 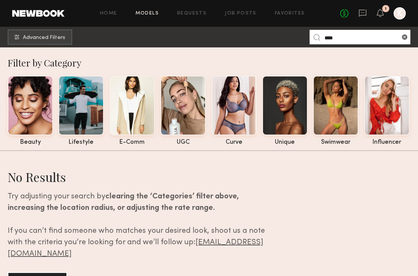 I want to click on b: clearing the ‘Categories’ filter above, increasing the location radius, or adjusting the rate range, so click(x=123, y=202).